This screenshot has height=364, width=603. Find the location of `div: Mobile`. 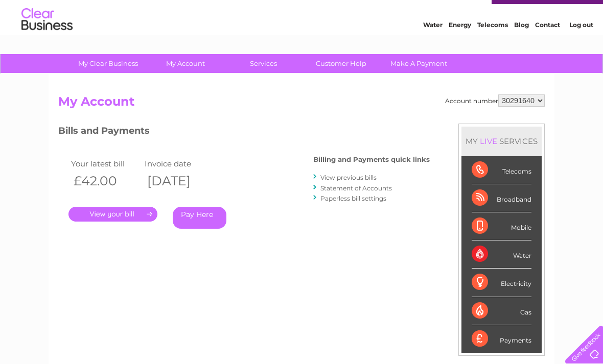

div: Mobile is located at coordinates (501, 226).